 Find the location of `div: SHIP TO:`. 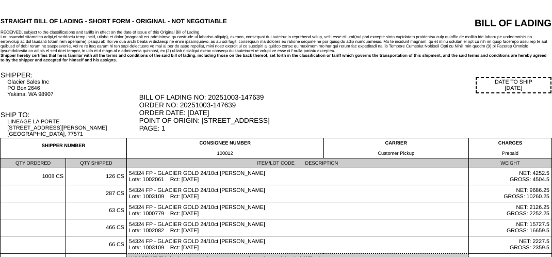

div: SHIP TO: is located at coordinates (69, 115).